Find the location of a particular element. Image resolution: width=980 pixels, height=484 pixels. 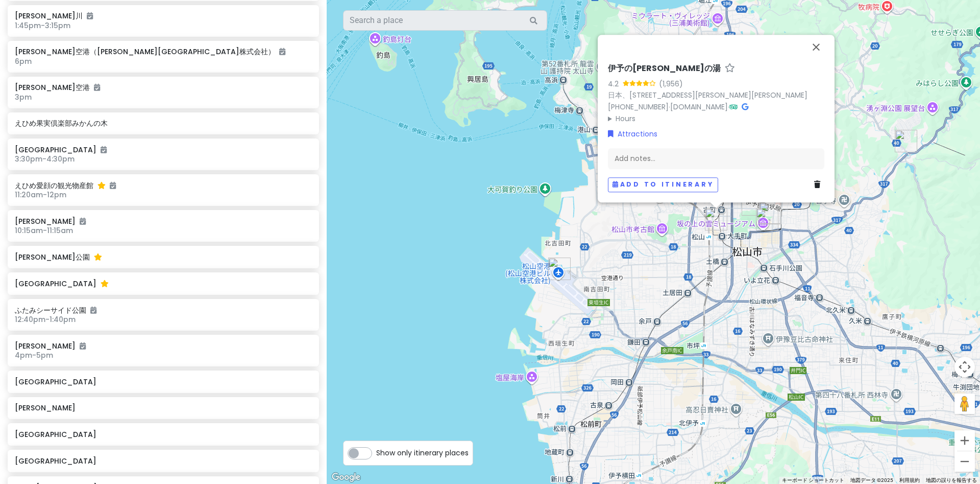

span: 3:30pm - 4:30pm is located at coordinates (44, 159).